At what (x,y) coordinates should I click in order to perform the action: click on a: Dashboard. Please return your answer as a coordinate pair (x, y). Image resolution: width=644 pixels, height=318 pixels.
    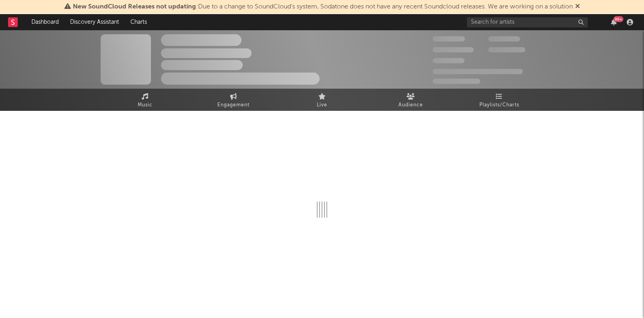
    Looking at the image, I should click on (45, 22).